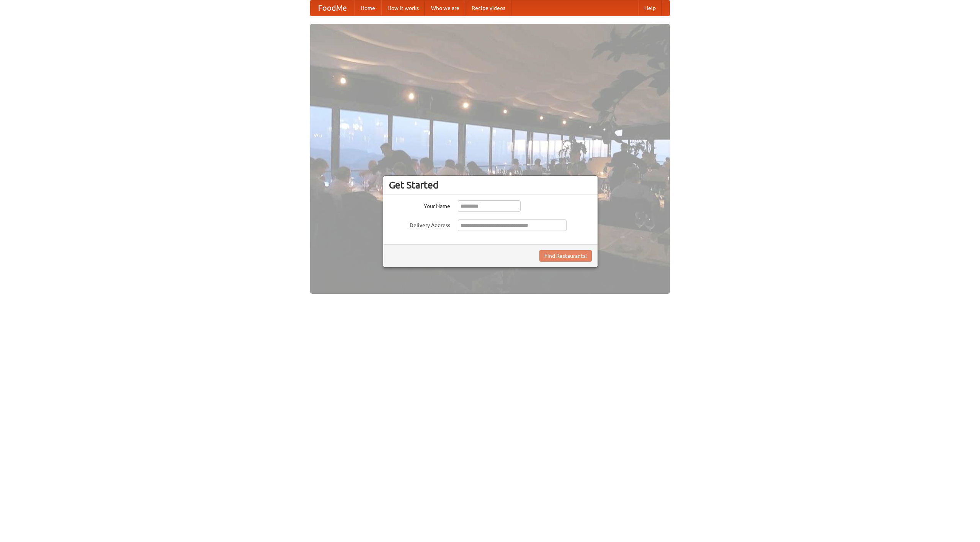 The height and width of the screenshot is (542, 980). What do you see at coordinates (420, 224) in the screenshot?
I see `label: Delivery Address` at bounding box center [420, 224].